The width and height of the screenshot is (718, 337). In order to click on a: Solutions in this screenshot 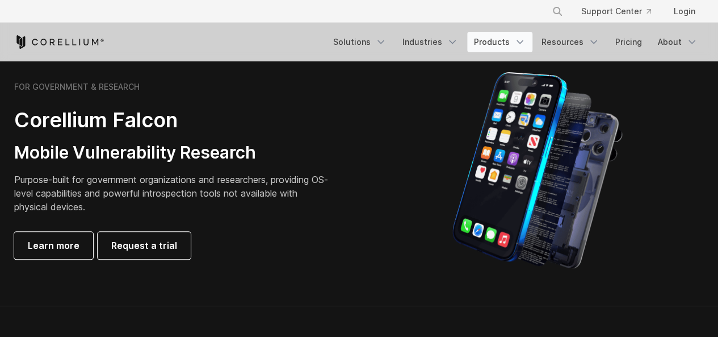, I will do `click(360, 42)`.